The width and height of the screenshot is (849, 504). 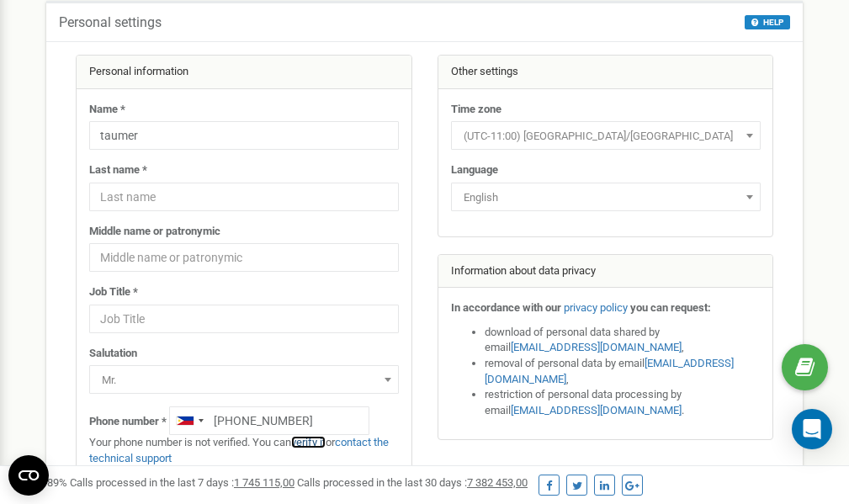 What do you see at coordinates (497, 482) in the screenshot?
I see `u: 7 382 453,00` at bounding box center [497, 482].